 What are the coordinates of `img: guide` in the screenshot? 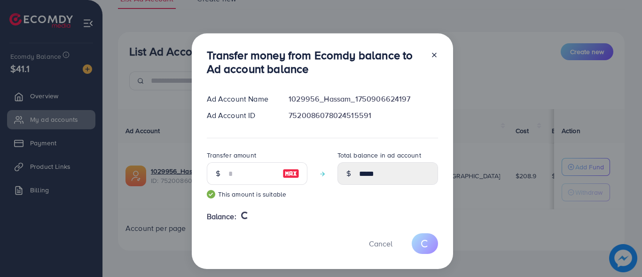 It's located at (211, 194).